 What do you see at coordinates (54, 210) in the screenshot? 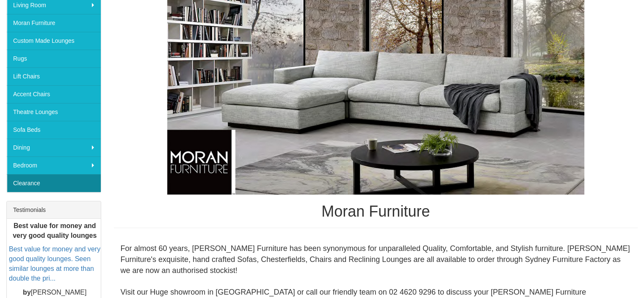
I see `div: Testimonials` at bounding box center [54, 210].